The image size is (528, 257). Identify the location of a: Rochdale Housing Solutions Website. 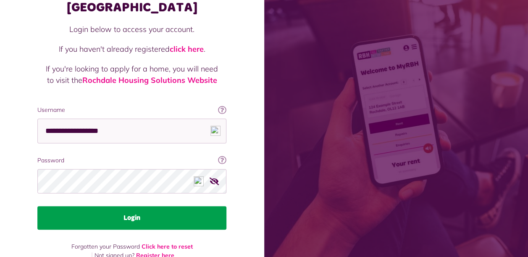
(150, 80).